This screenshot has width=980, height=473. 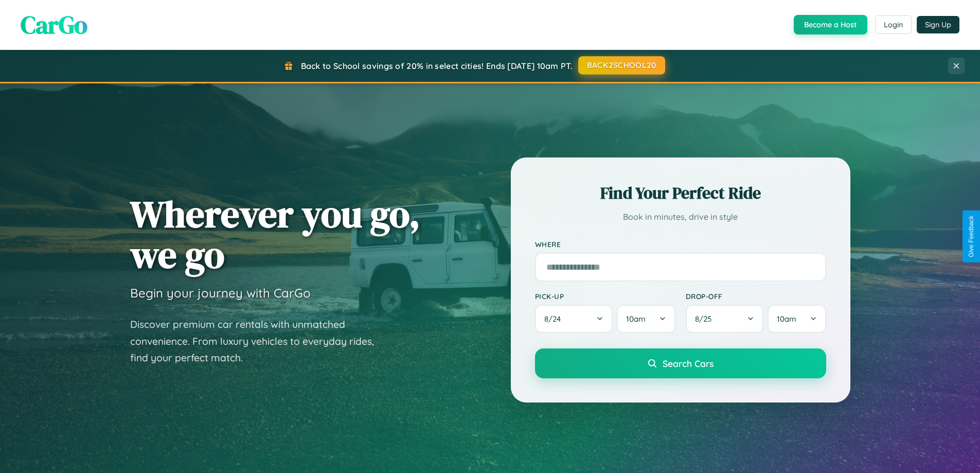 I want to click on label: Pick-up, so click(x=605, y=296).